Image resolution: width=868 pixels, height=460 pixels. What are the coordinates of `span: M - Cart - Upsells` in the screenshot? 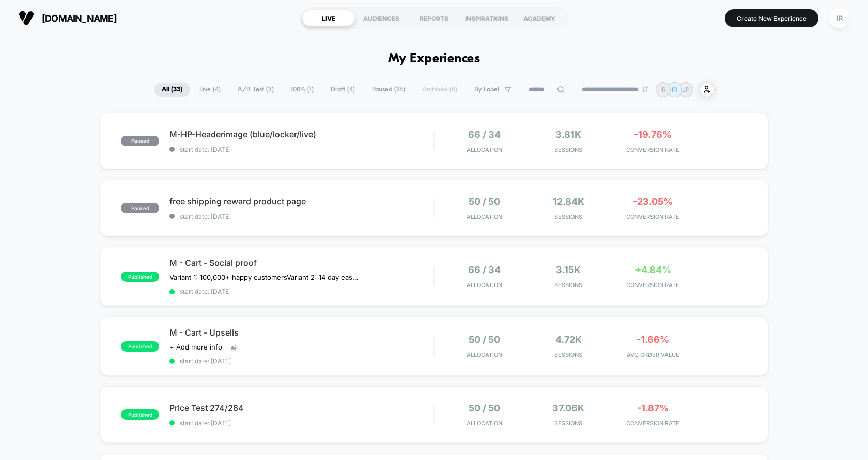 It's located at (301, 332).